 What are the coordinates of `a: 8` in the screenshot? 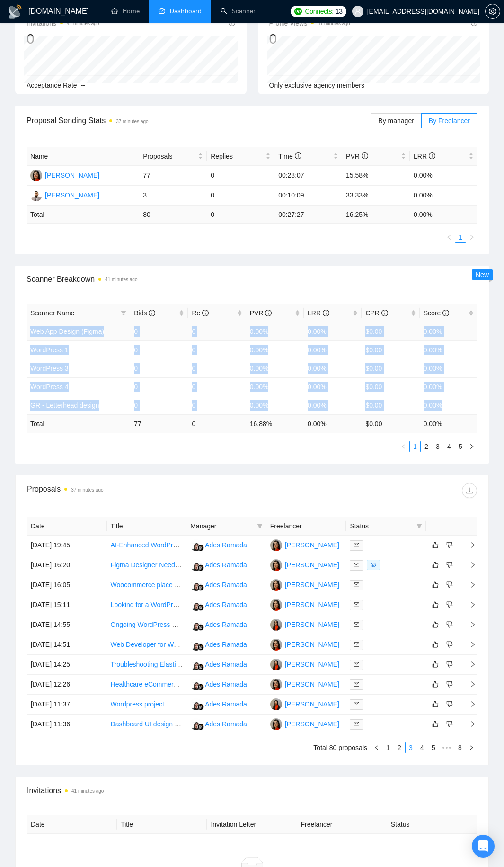 It's located at (460, 748).